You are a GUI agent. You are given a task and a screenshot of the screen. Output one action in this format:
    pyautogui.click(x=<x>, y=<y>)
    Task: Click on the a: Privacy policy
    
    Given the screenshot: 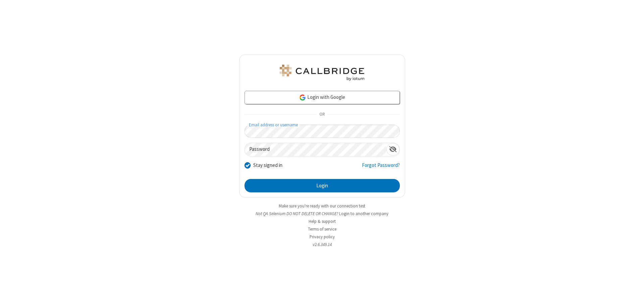 What is the action you would take?
    pyautogui.click(x=322, y=237)
    